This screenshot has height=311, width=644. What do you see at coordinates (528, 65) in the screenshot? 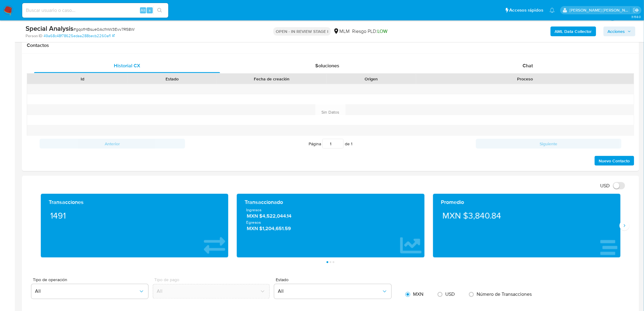
I see `span: Chat` at bounding box center [528, 65].